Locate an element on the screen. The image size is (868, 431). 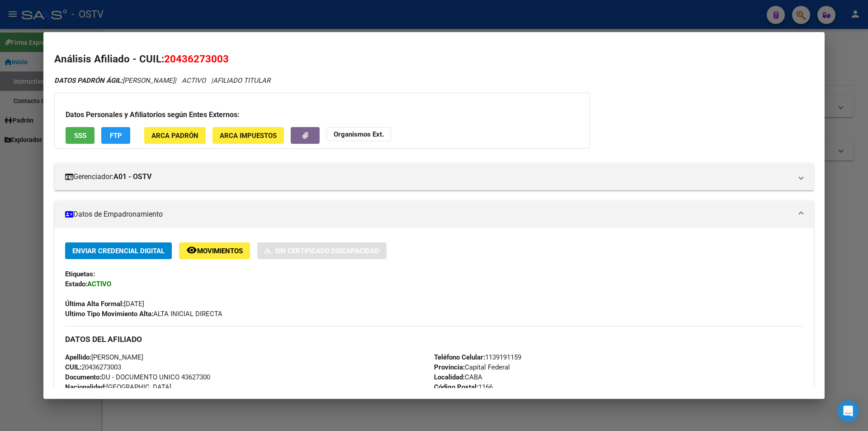
mat-panel-title: Datos de Empadronamiento is located at coordinates (428, 214).